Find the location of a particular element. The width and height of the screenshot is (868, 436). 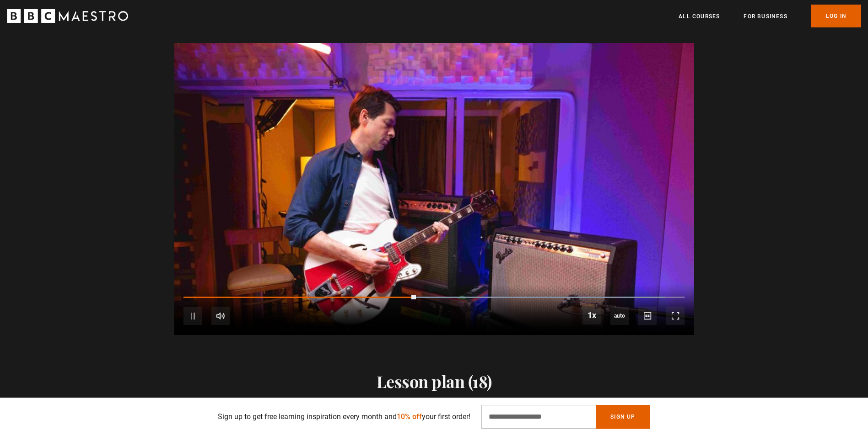

a: For business is located at coordinates (765, 16).